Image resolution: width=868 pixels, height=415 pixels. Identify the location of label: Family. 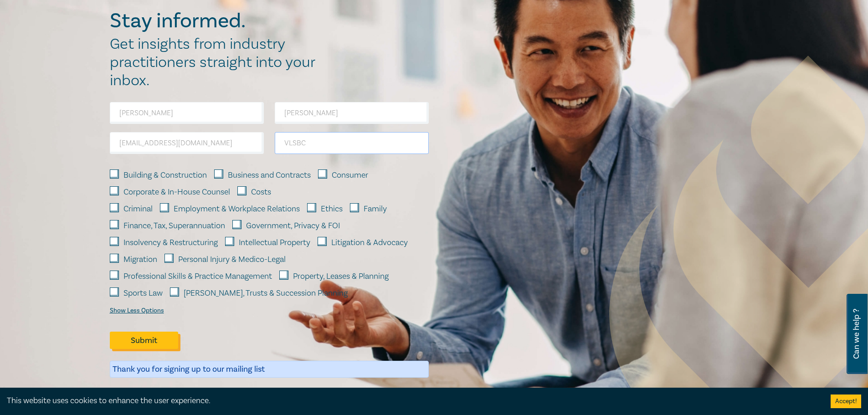
(375, 209).